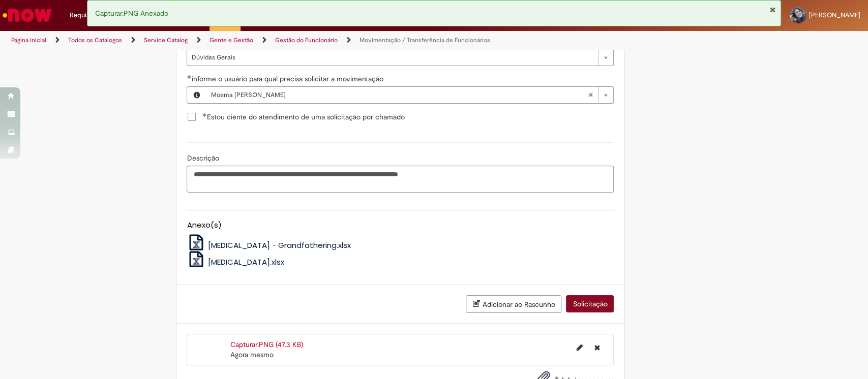 The width and height of the screenshot is (868, 379). I want to click on span: Agora mesmo, so click(252, 355).